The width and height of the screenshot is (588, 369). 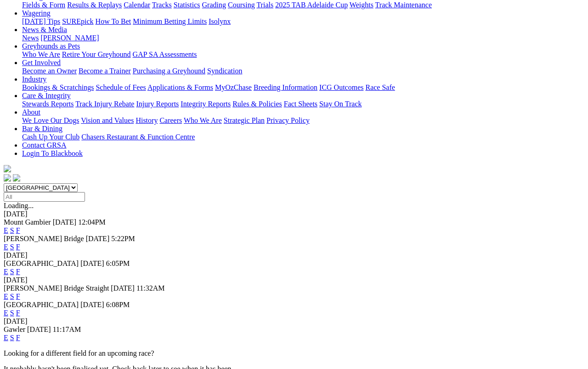 What do you see at coordinates (311, 5) in the screenshot?
I see `a: 2025 TAB Adelaide Cup` at bounding box center [311, 5].